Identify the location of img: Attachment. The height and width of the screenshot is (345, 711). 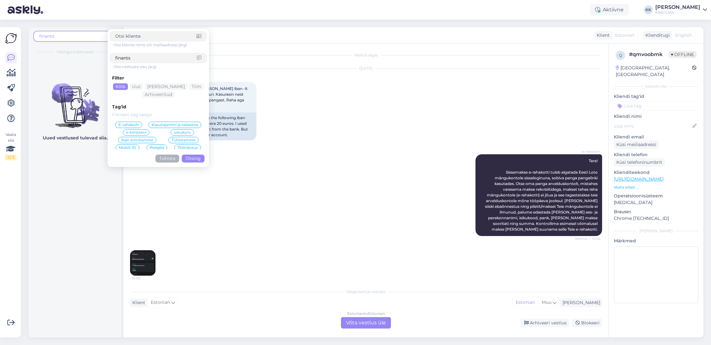
(143, 263).